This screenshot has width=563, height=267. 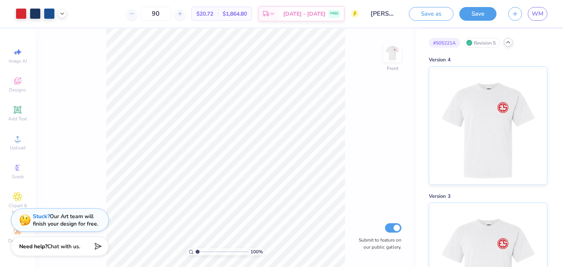 What do you see at coordinates (18, 209) in the screenshot?
I see `span: Clipart & logos` at bounding box center [18, 209].